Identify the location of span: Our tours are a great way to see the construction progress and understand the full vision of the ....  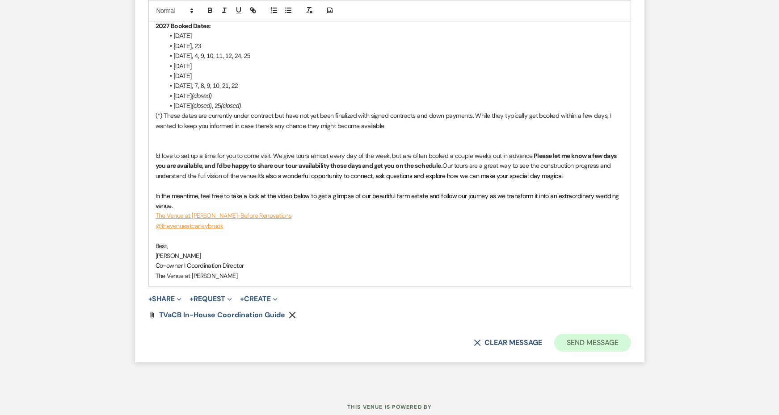
(384, 171).